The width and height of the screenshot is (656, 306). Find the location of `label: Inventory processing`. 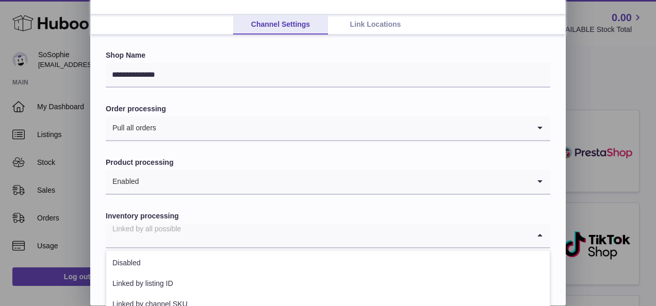

label: Inventory processing is located at coordinates (328, 216).